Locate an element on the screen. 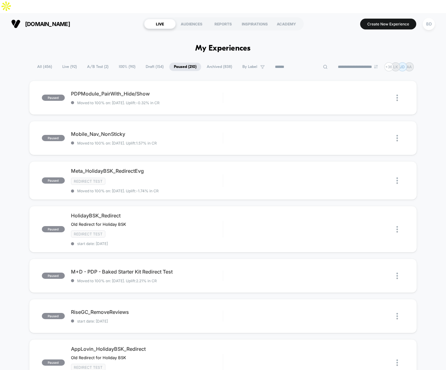 The width and height of the screenshot is (446, 370). p: LK is located at coordinates (396, 67).